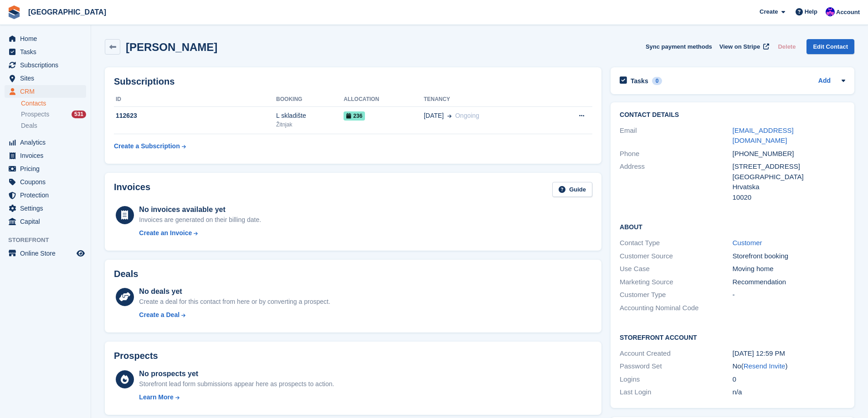 The image size is (868, 418). I want to click on span: Account, so click(848, 12).